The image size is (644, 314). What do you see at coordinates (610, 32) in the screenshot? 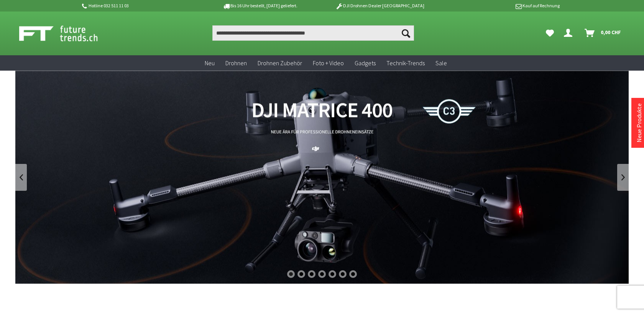
I see `span: 0,00 CHF` at bounding box center [610, 32].